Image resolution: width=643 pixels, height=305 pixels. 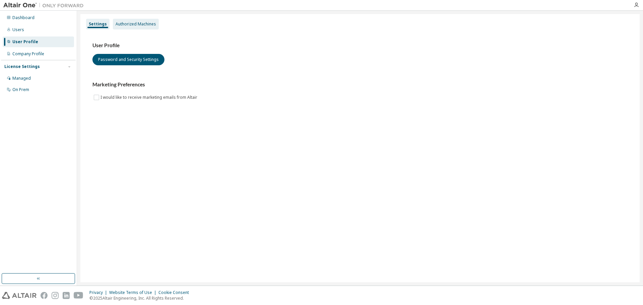 What do you see at coordinates (44, 295) in the screenshot?
I see `img: facebook.svg` at bounding box center [44, 295].